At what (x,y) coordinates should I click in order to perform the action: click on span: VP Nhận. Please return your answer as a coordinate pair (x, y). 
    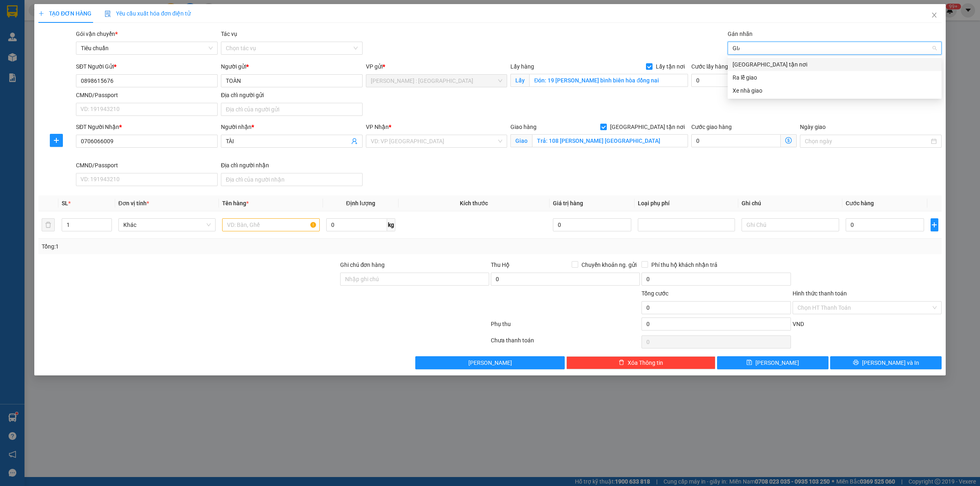
    Looking at the image, I should click on (378, 127).